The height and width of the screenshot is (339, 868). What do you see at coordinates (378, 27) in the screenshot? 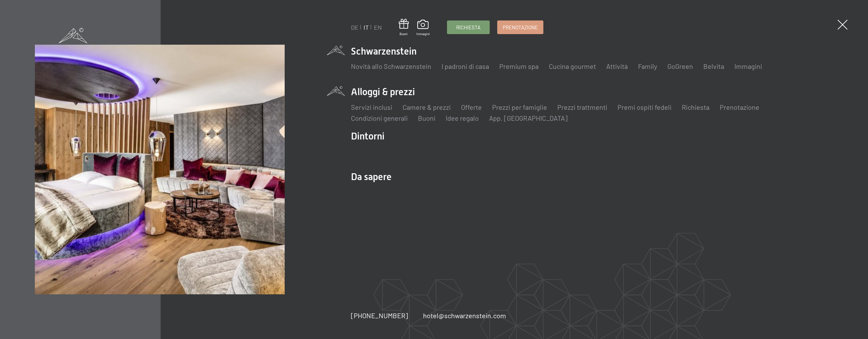
I see `a: EN` at bounding box center [378, 27].